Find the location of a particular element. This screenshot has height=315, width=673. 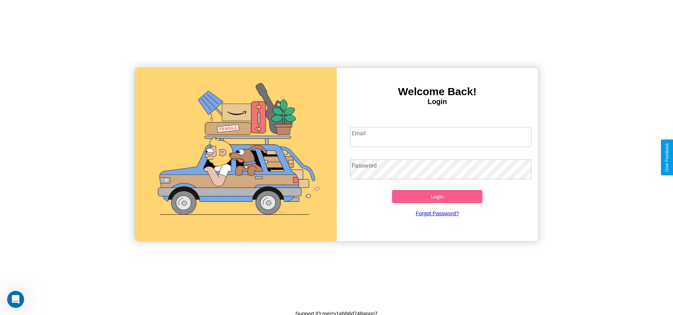

h4: Login is located at coordinates (437, 101).